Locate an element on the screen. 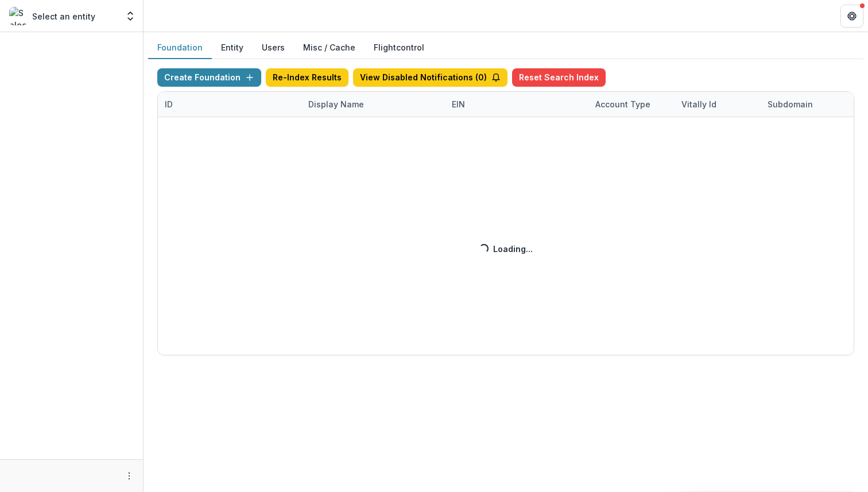 This screenshot has height=492, width=868. img: Select an entity is located at coordinates (18, 16).